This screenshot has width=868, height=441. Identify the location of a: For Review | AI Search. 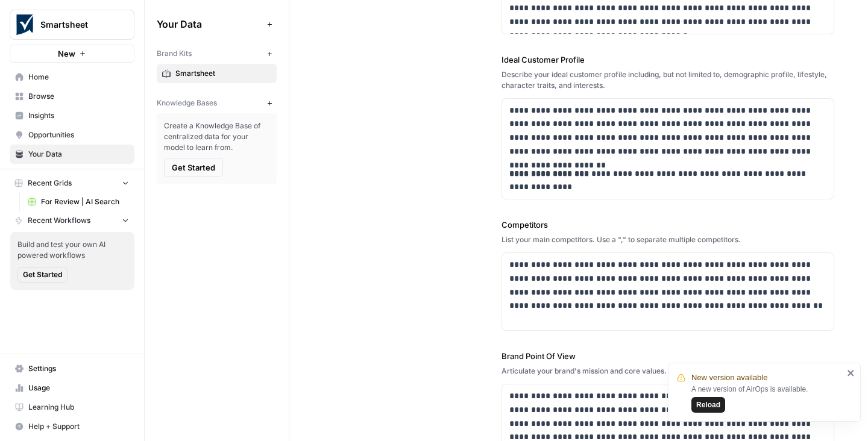
(78, 202).